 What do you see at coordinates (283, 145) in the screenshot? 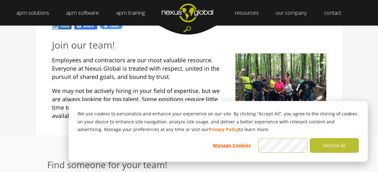
I see `button: Accept all` at bounding box center [283, 145].